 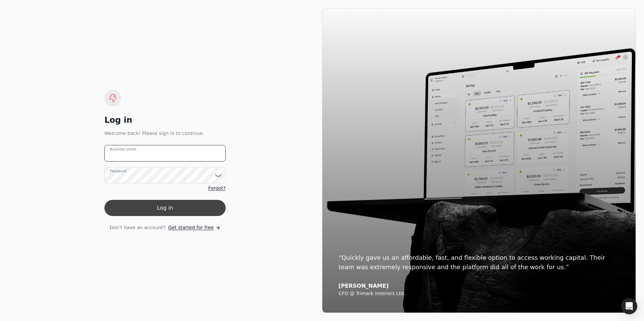 What do you see at coordinates (165, 133) in the screenshot?
I see `div: Welcome back! Please sign in to continue.` at bounding box center [165, 133].